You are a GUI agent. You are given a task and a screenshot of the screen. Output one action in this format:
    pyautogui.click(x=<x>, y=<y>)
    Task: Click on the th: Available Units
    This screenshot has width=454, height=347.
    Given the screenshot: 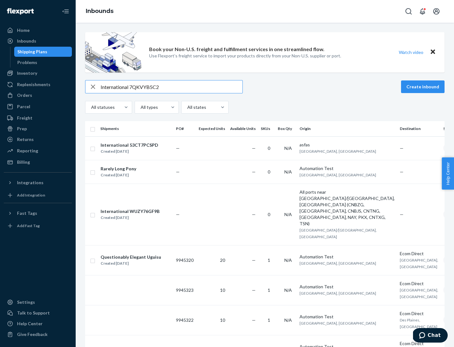 What is the action you would take?
    pyautogui.click(x=243, y=129)
    